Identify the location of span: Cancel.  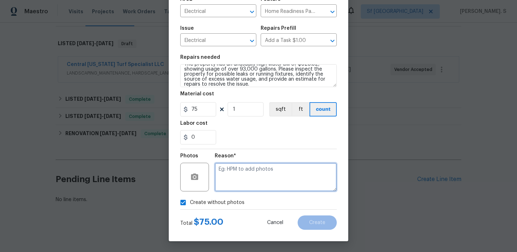
(275, 223).